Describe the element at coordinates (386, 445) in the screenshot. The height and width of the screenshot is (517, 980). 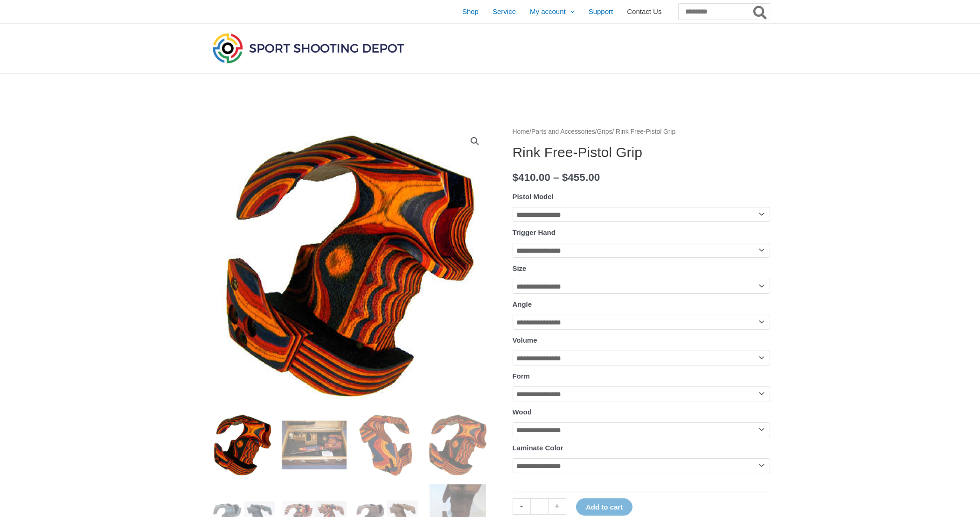
I see `img: Rink Free-Pistol Grip - Image 3` at that location.